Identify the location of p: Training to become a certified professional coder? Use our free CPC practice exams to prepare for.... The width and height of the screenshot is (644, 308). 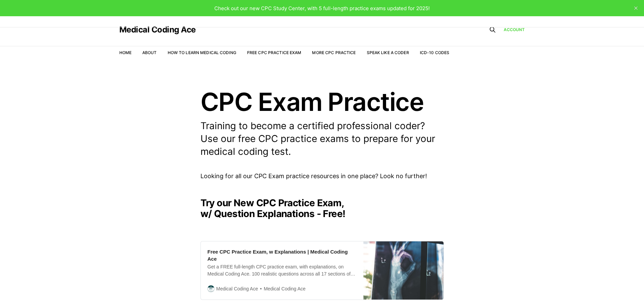
(322, 139).